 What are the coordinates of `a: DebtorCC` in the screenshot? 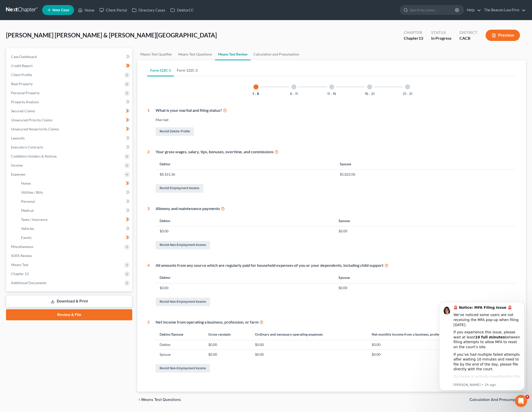 It's located at (182, 10).